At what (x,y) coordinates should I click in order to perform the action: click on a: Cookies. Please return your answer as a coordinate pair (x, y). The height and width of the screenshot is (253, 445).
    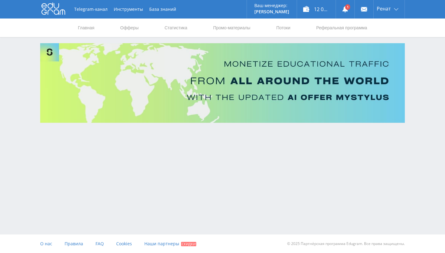
    Looking at the image, I should click on (124, 244).